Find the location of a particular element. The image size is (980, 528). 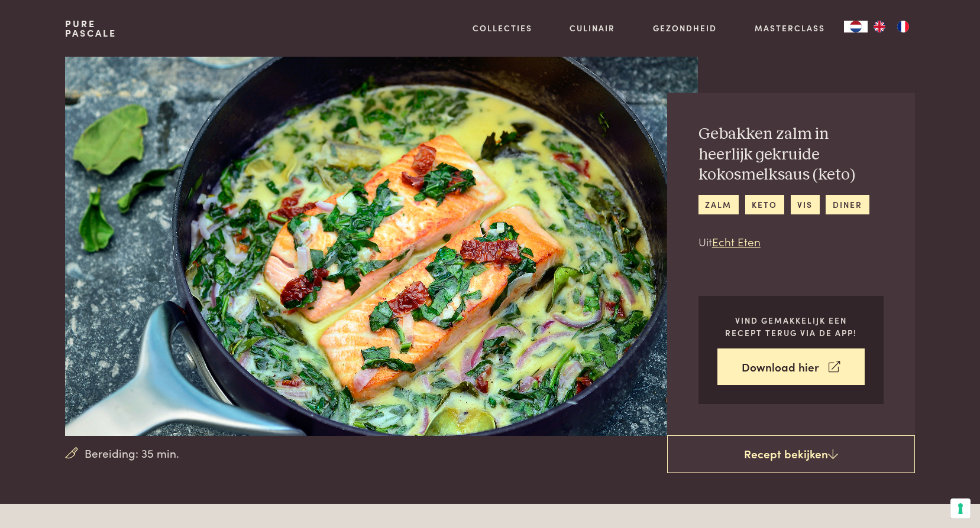

a: vis is located at coordinates (805, 205).